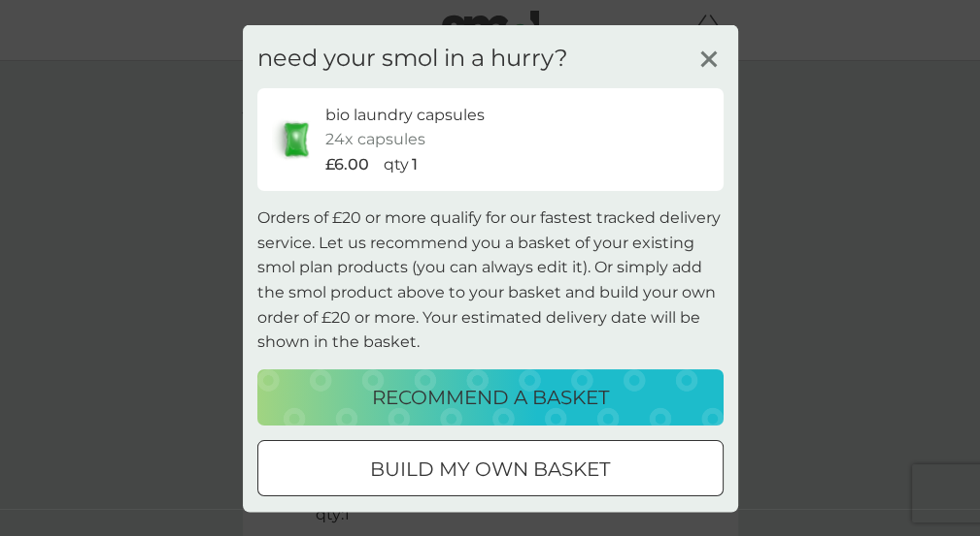 This screenshot has width=980, height=536. Describe the element at coordinates (490, 396) in the screenshot. I see `button: recommend a basket` at that location.